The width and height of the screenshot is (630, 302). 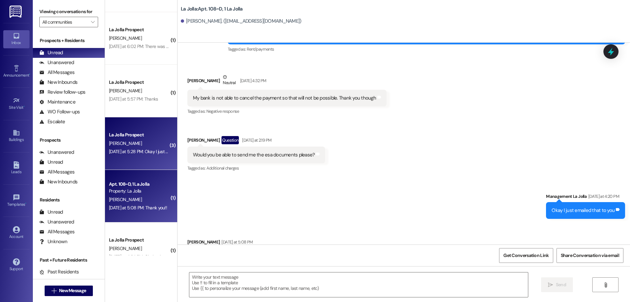 What do you see at coordinates (590, 255) in the screenshot?
I see `span: Share Conversation via email` at bounding box center [590, 255].